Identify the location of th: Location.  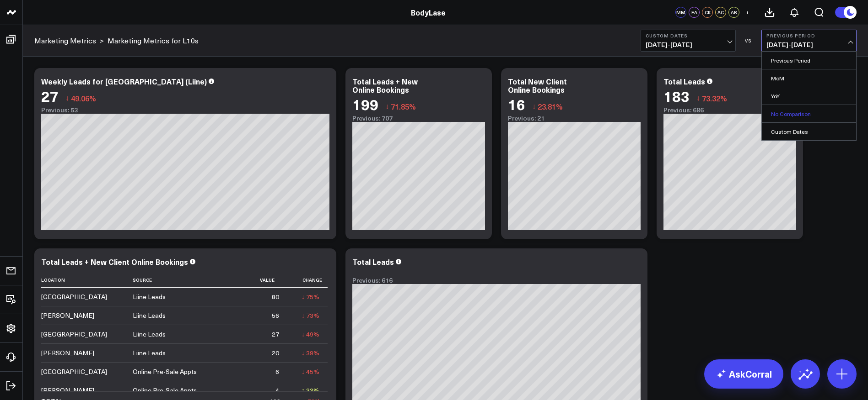
(87, 280).